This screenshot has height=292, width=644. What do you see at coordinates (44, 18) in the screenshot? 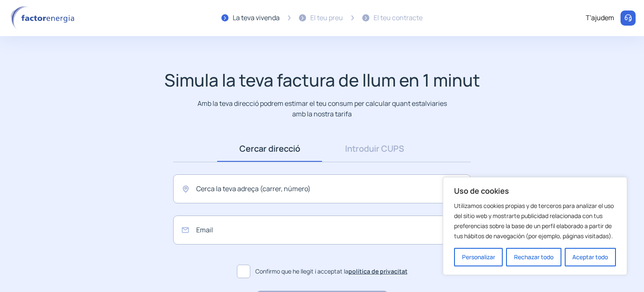
I see `img: logo factor` at bounding box center [44, 18].